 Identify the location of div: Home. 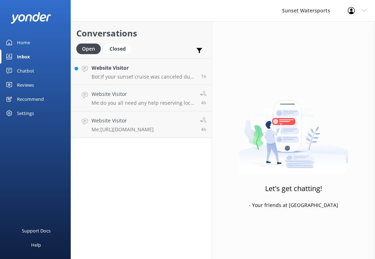
(23, 42).